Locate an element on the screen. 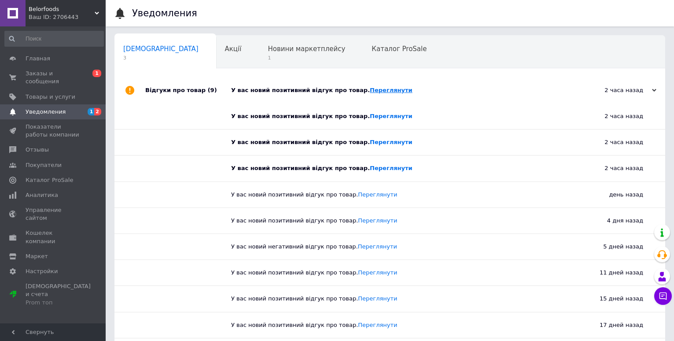  span: Кошелек компании is located at coordinates (53, 237).